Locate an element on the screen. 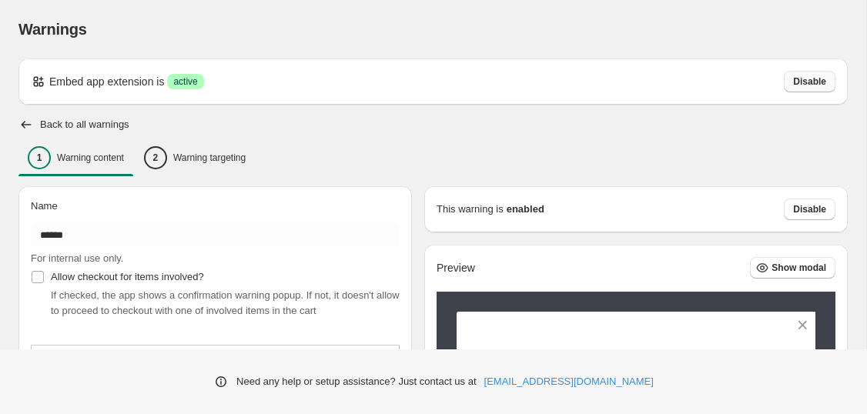 This screenshot has height=414, width=867. strong: enabled is located at coordinates (525, 209).